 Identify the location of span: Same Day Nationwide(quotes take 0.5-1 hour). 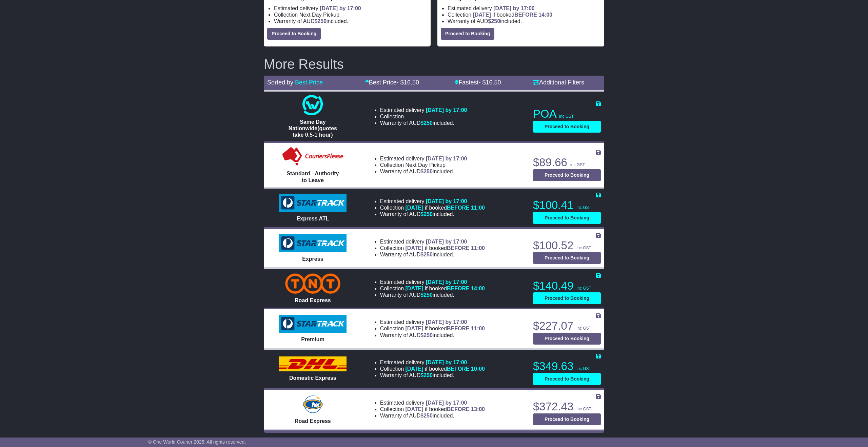
(312, 128).